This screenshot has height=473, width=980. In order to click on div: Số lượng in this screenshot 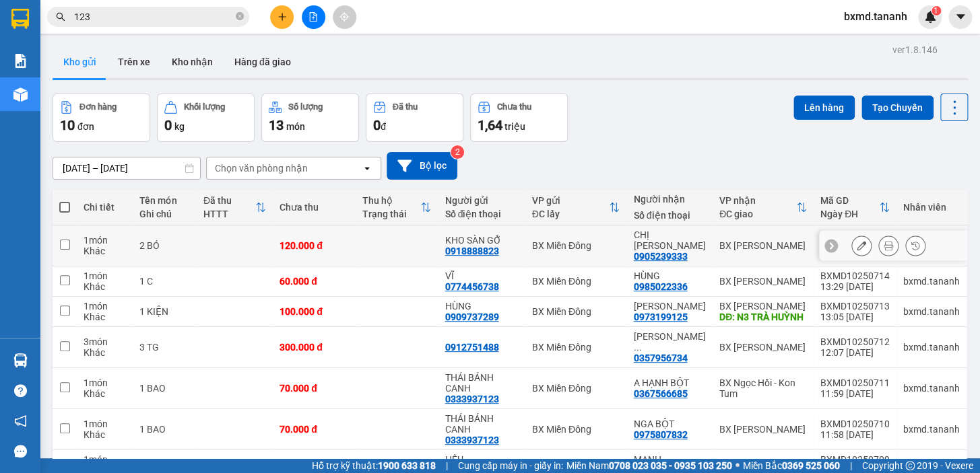, I will do `click(305, 107)`.